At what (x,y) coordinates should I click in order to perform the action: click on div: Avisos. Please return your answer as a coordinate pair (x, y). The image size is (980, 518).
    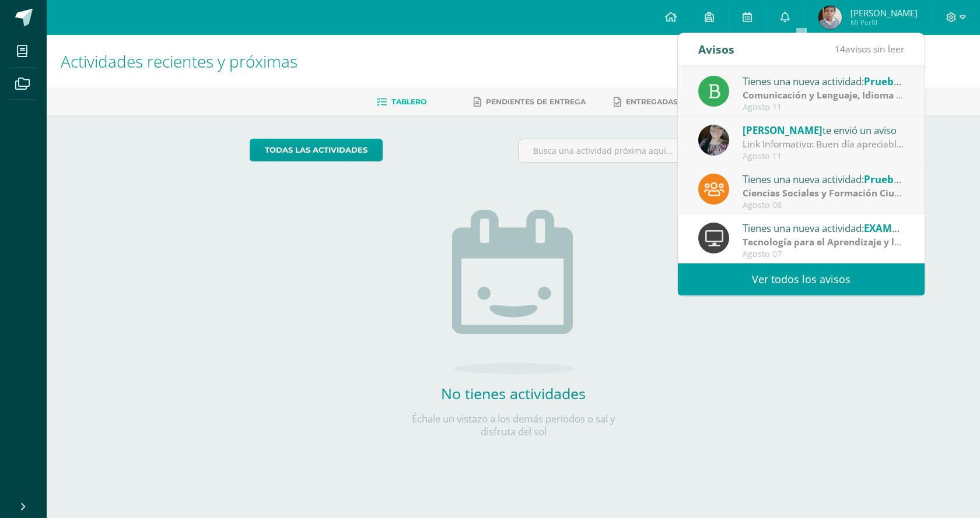
    Looking at the image, I should click on (716, 49).